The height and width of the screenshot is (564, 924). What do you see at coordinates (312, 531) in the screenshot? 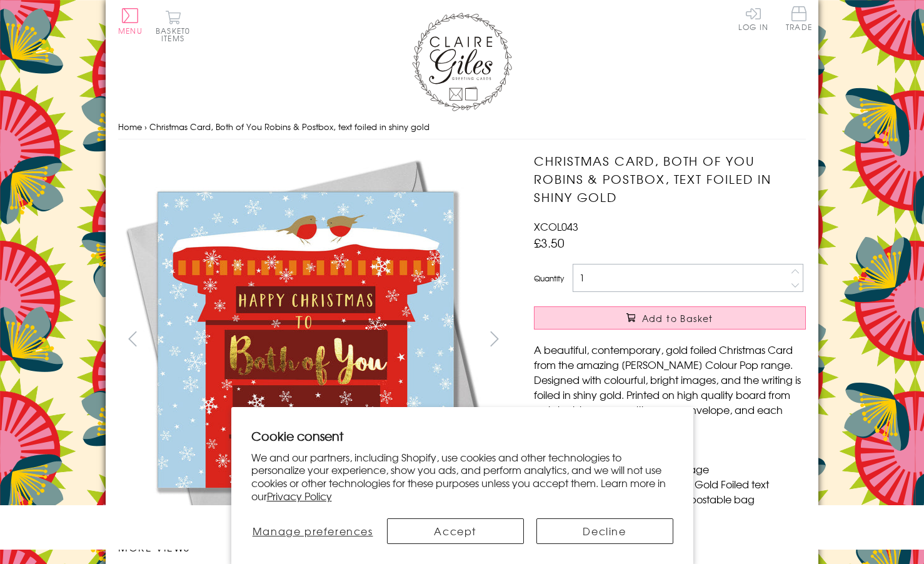
I see `span: Manage preferences` at bounding box center [312, 531].